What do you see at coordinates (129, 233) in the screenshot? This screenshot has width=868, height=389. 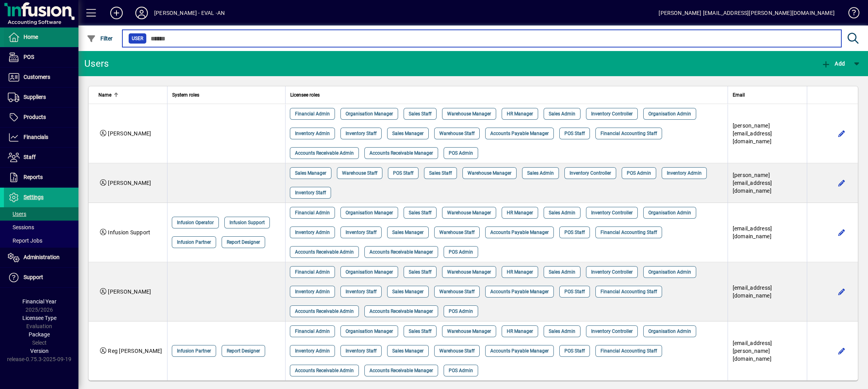 I see `span: Infusion Support` at bounding box center [129, 233].